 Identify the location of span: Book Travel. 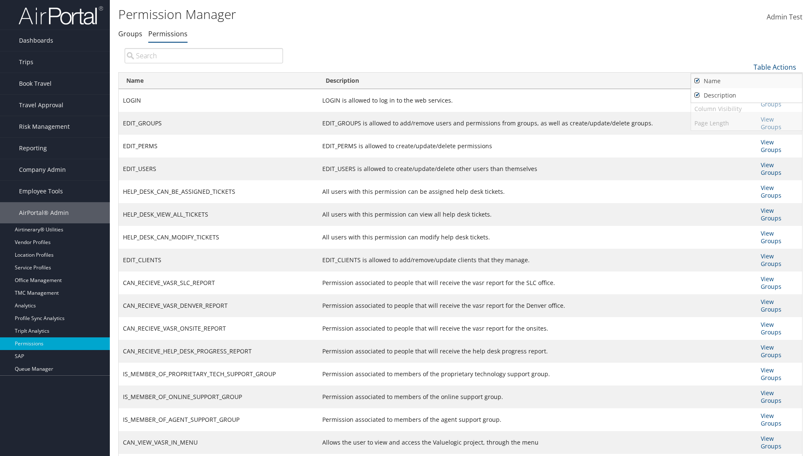
(35, 84).